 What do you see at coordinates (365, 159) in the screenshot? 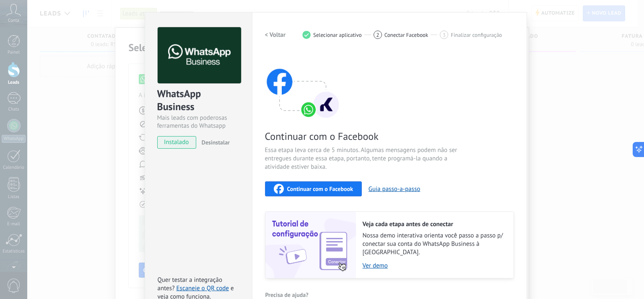
I see `span: Essa etapa leva cerca de 5 minutos. Algumas mensagens podem não ser entregues durante essa etapa,...` at bounding box center [365, 159].